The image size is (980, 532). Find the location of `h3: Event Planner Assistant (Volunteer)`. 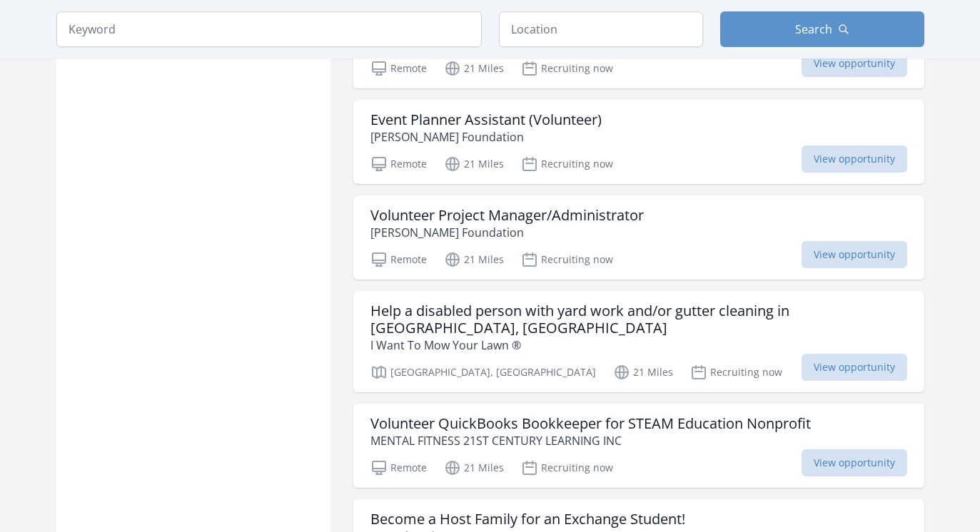

h3: Event Planner Assistant (Volunteer) is located at coordinates (486, 120).